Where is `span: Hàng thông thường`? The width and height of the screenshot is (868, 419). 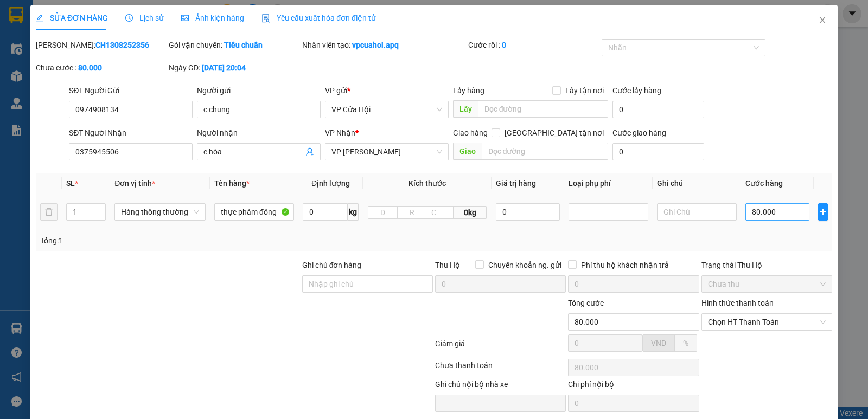
span: Hàng thông thường is located at coordinates (160, 212).